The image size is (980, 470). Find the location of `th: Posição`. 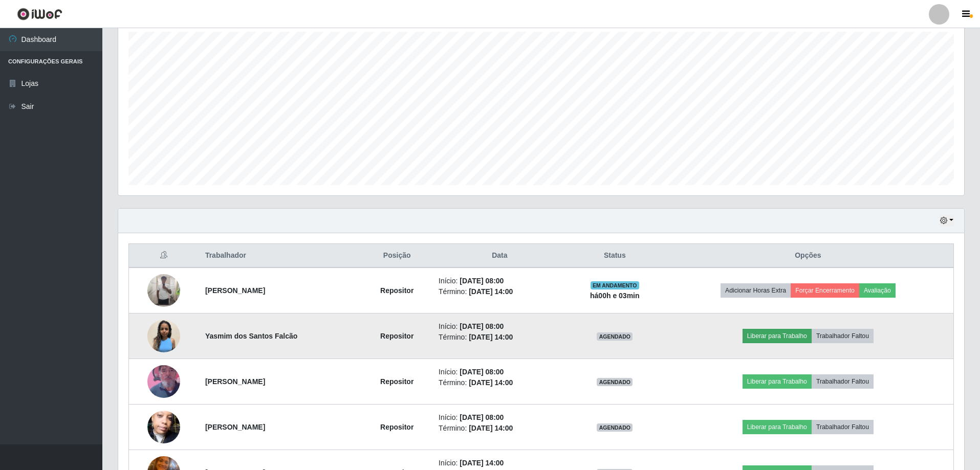

th: Posição is located at coordinates (397, 256).